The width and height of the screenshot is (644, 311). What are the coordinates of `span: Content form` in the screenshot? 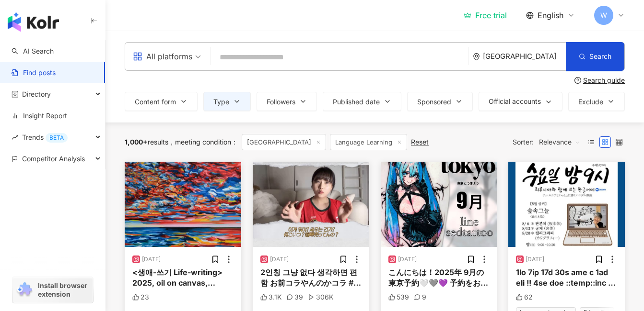 It's located at (156, 102).